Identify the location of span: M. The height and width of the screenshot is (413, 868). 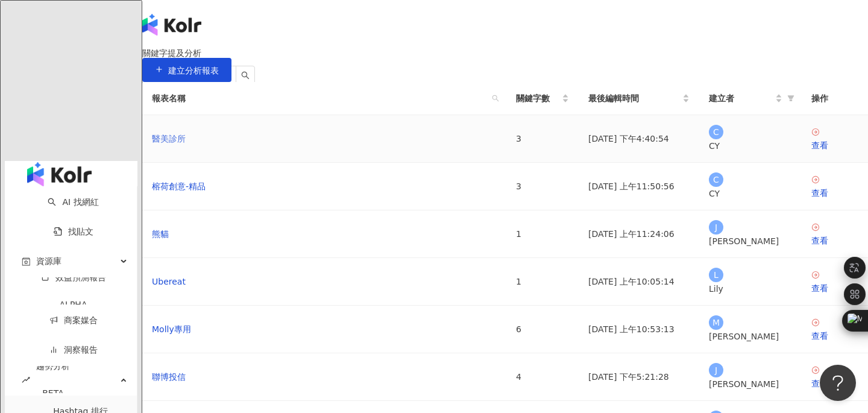
(716, 322).